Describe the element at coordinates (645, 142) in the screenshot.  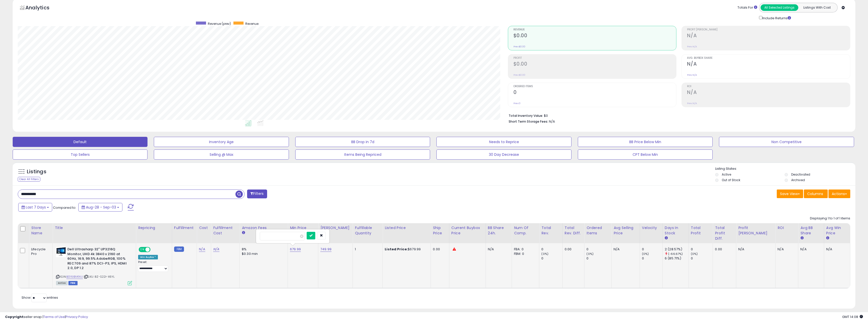
I see `button: BB Price Below Min` at that location.